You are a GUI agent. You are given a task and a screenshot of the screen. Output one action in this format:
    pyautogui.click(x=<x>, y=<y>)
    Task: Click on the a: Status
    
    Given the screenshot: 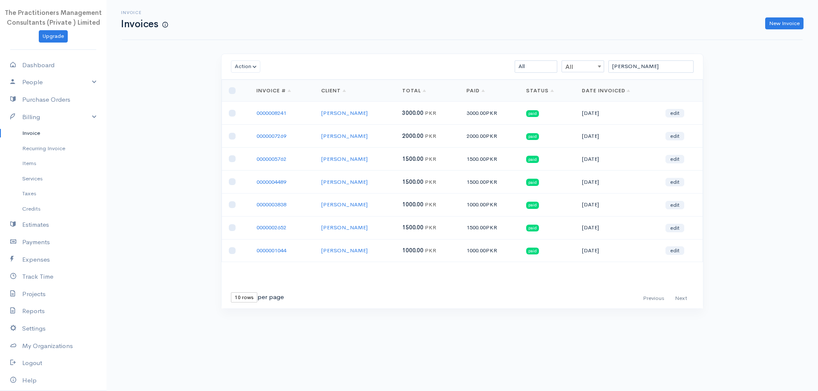 What is the action you would take?
    pyautogui.click(x=540, y=91)
    